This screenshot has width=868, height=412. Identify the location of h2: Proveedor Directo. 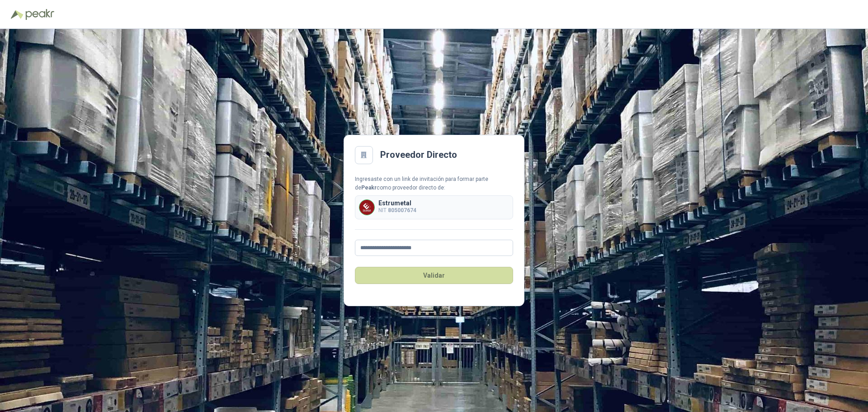
(419, 155).